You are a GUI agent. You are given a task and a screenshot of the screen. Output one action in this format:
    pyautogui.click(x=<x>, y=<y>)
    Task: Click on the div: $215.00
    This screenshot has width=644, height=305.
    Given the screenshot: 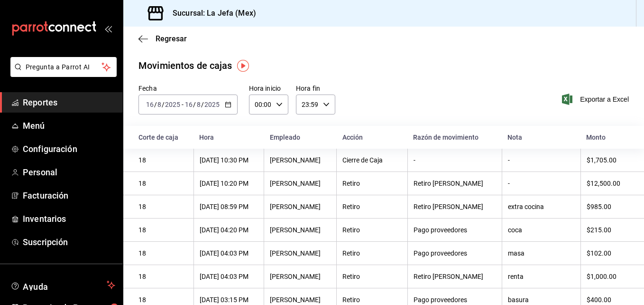 What is the action you would take?
    pyautogui.click(x=607, y=230)
    